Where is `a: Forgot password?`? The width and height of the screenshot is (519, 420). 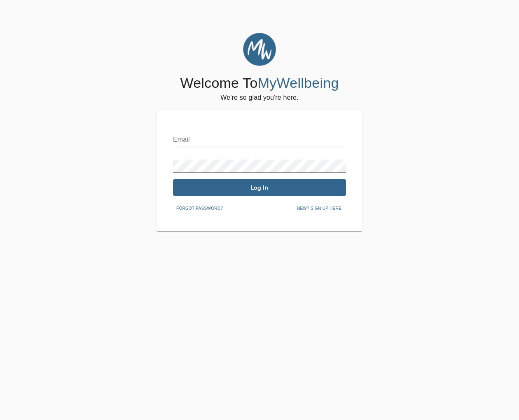 a: Forgot password? is located at coordinates (199, 207).